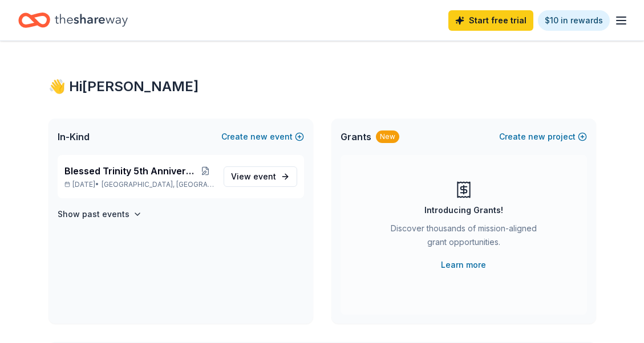 Image resolution: width=644 pixels, height=343 pixels. I want to click on span: Grants, so click(356, 137).